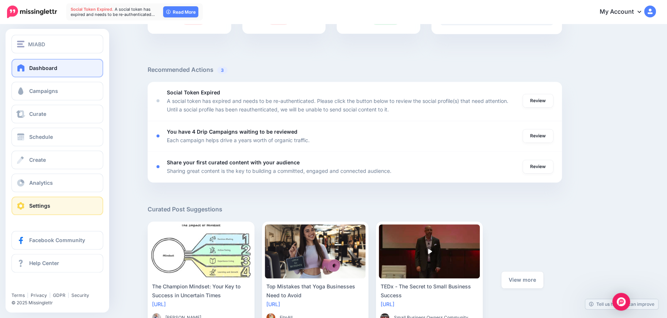 The height and width of the screenshot is (318, 667). I want to click on div: The Champion Mindset: Your Key to Success in Uncertain Times, so click(201, 291).